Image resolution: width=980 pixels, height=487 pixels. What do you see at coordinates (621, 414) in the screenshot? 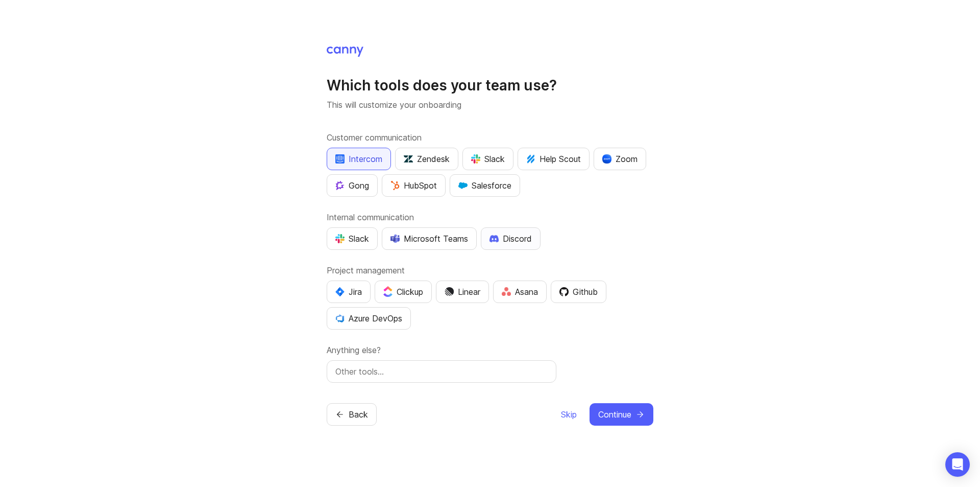
I see `button: Continue` at bounding box center [621, 414].